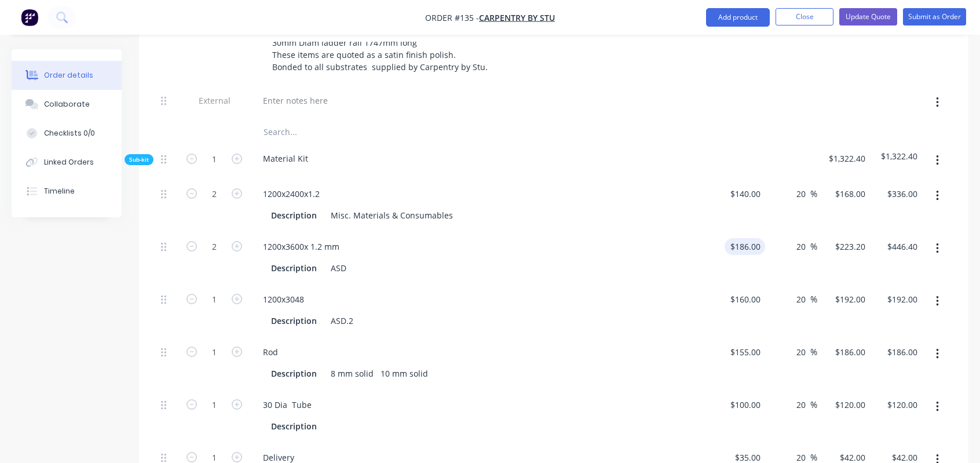  What do you see at coordinates (59, 191) in the screenshot?
I see `div: Timeline` at bounding box center [59, 191].